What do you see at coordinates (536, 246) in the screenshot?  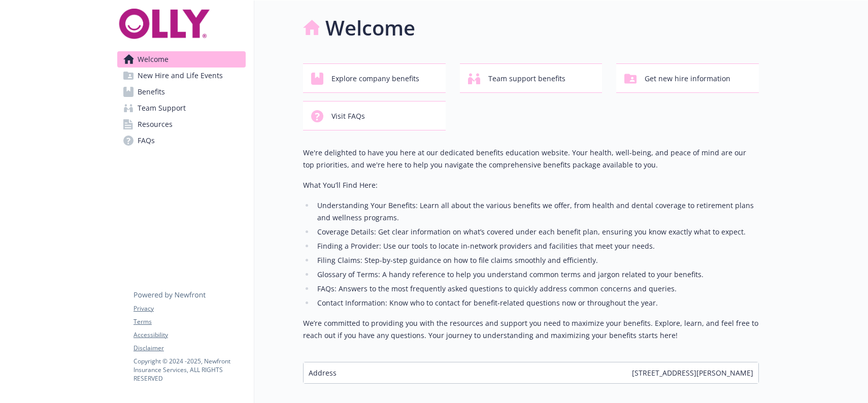 I see `li: Finding a Provider: Use our tools to locate in-network providers and facilities that meet your ne...` at bounding box center [536, 246].